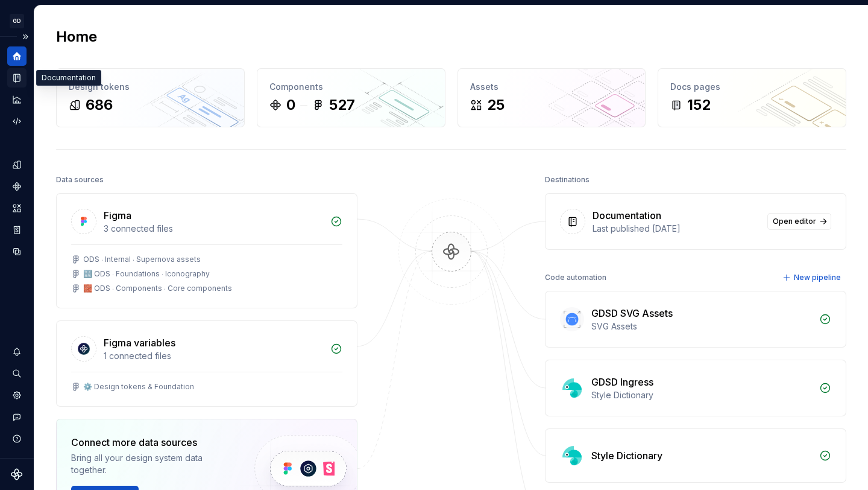  I want to click on a: Assets, so click(17, 208).